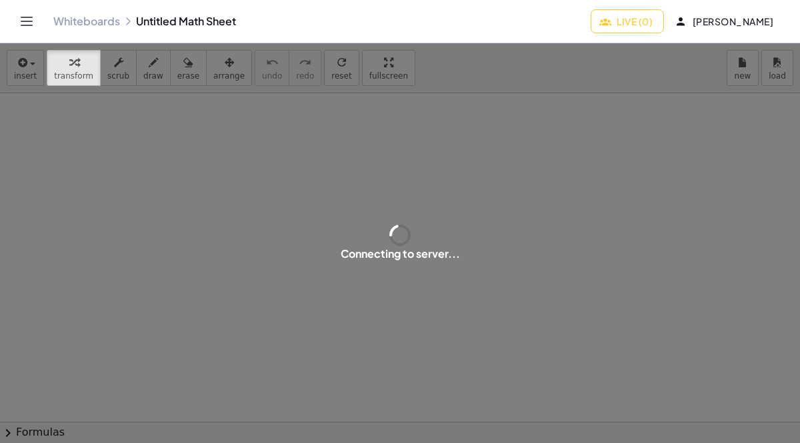 Image resolution: width=800 pixels, height=443 pixels. What do you see at coordinates (87, 21) in the screenshot?
I see `a: Whiteboards` at bounding box center [87, 21].